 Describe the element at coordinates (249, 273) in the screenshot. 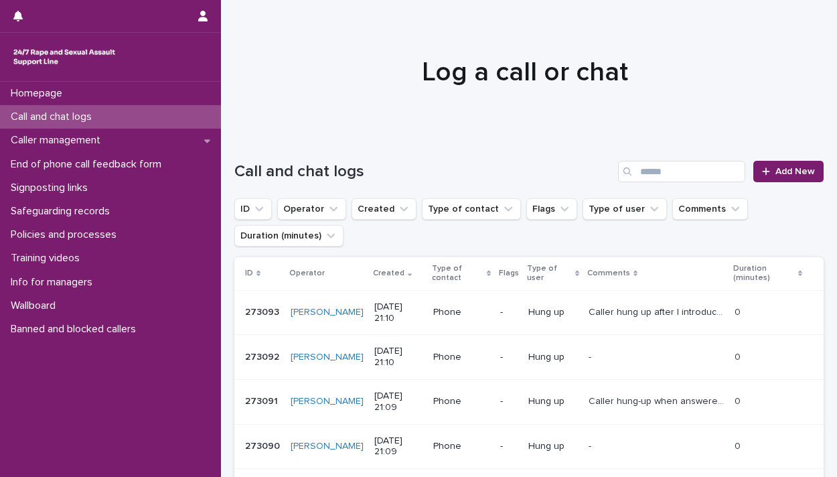

I see `p: ID` at that location.